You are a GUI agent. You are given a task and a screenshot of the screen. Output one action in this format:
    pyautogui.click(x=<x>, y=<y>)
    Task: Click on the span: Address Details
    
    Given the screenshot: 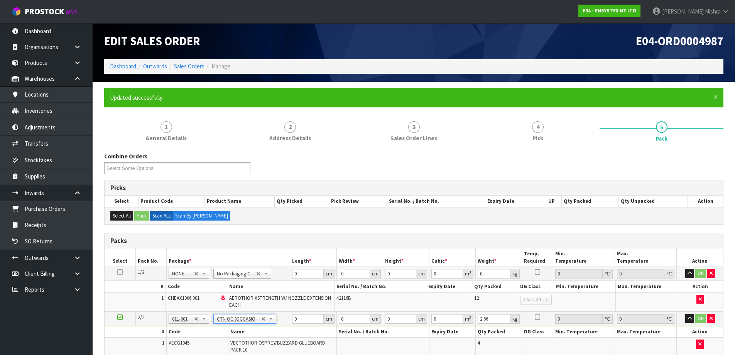 What is the action you would take?
    pyautogui.click(x=290, y=138)
    